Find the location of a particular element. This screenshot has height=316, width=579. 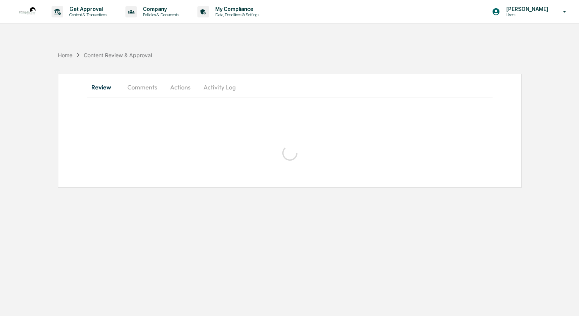

p: Company is located at coordinates (159, 9).